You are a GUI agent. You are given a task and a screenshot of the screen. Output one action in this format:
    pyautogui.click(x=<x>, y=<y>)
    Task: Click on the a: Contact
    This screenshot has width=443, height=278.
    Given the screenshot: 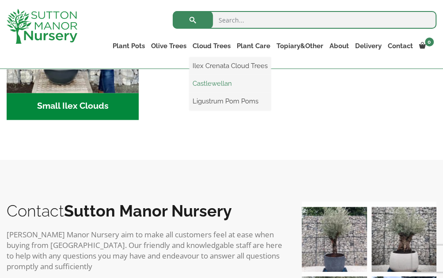 What is the action you would take?
    pyautogui.click(x=400, y=46)
    